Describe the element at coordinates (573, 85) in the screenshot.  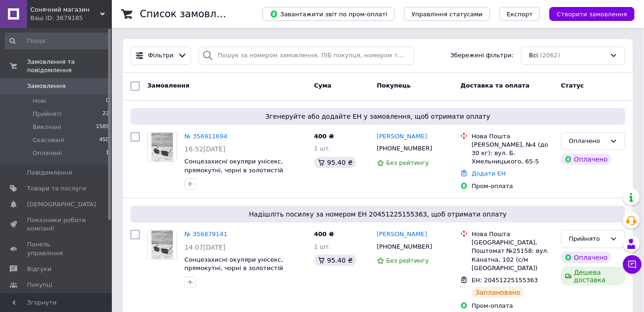
I see `span: Статус` at that location.